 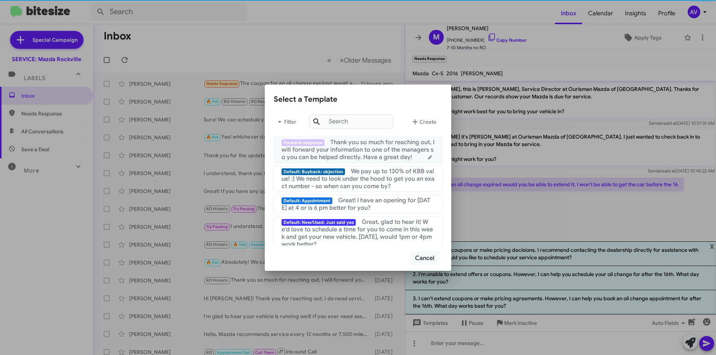 What do you see at coordinates (358, 179) in the screenshot?
I see `span: We pay up to 130% of KBB value! :) We need to look under the hood to get you an exact number - so...` at bounding box center [358, 179].